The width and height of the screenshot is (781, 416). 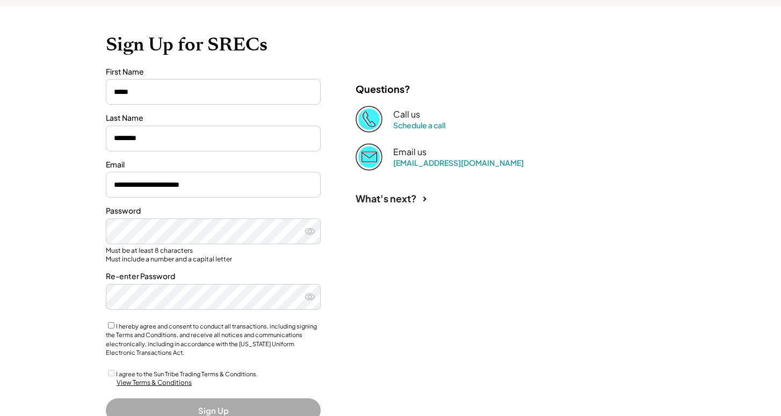 What do you see at coordinates (211, 339) in the screenshot?
I see `label: I hereby agree and consent to conduct all transactions, including signing the Terms and Condition...` at bounding box center [211, 339].